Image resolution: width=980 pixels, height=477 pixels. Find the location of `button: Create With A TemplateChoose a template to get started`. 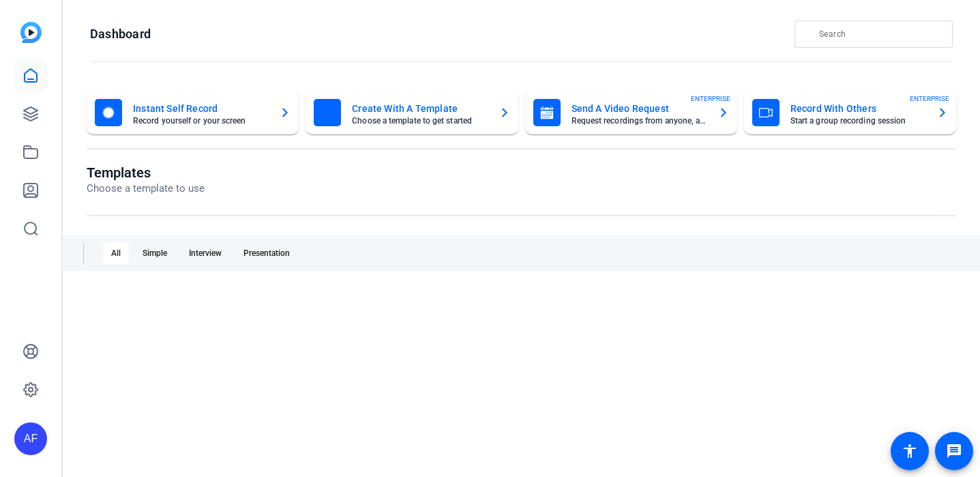

button: Create With A TemplateChoose a template to get started is located at coordinates (411, 113).